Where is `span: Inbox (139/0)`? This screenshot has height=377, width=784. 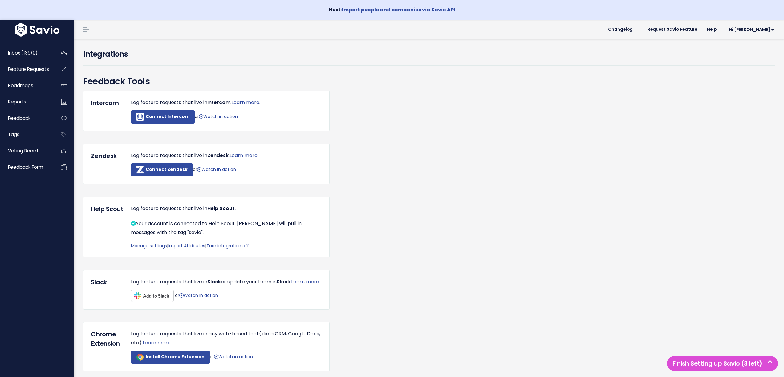 span: Inbox (139/0) is located at coordinates (23, 53).